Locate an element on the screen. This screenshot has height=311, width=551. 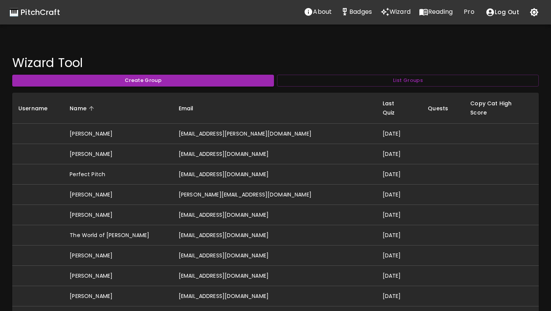
span: Username is located at coordinates (38, 108).